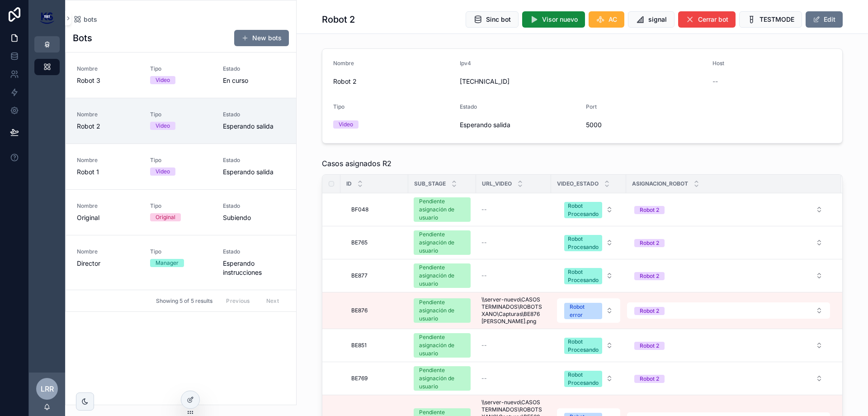 Image resolution: width=868 pixels, height=416 pixels. What do you see at coordinates (349, 183) in the screenshot?
I see `span: ID` at bounding box center [349, 183].